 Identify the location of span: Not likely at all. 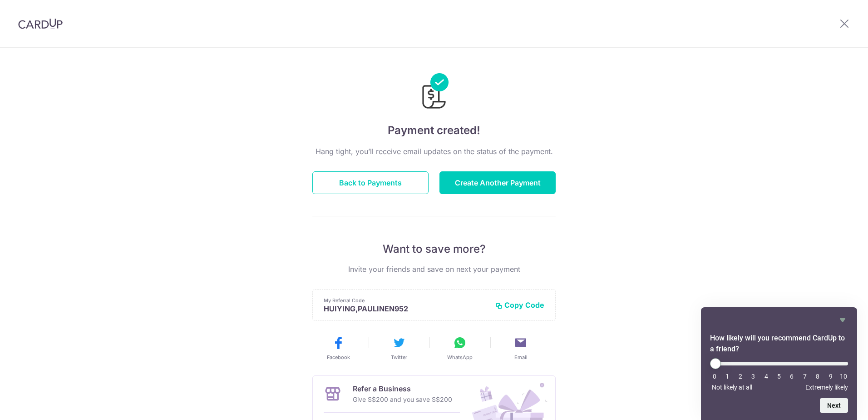
(732, 388).